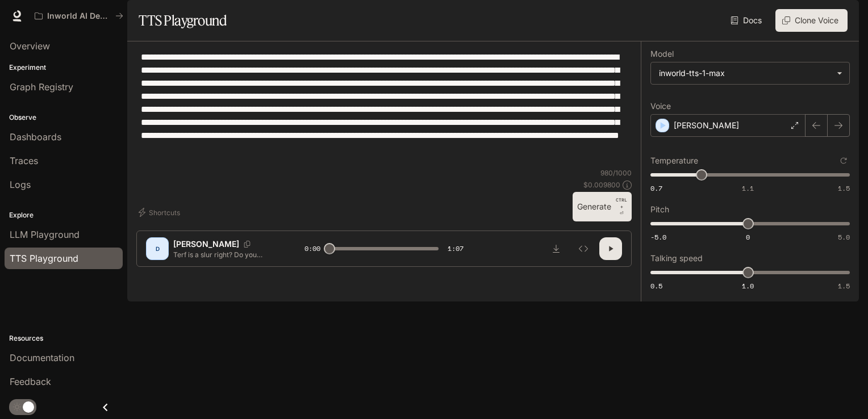 The width and height of the screenshot is (868, 419). I want to click on button: Inspect, so click(583, 249).